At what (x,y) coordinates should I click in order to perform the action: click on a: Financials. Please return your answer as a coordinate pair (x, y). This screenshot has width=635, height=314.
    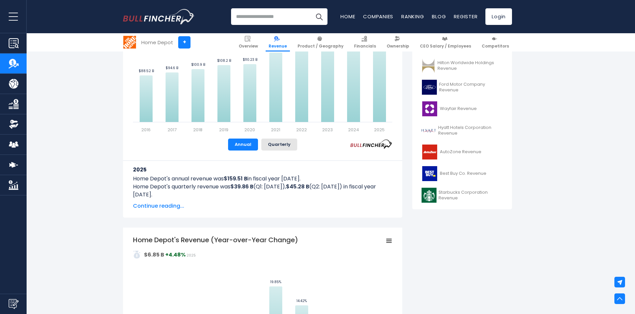
    Looking at the image, I should click on (365, 42).